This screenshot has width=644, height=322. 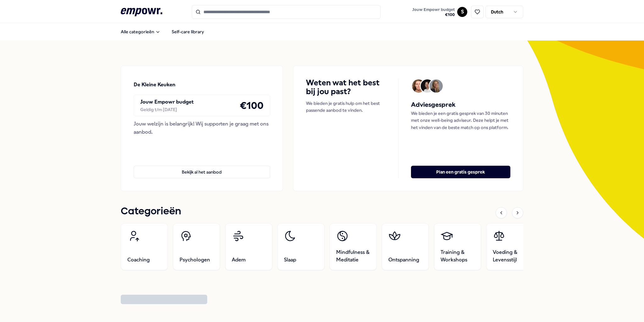 I want to click on p: We bieden je een gratis gesprek van 30 minuten met onze well-being adviseur. Deze helpt je met he..., so click(x=461, y=120).